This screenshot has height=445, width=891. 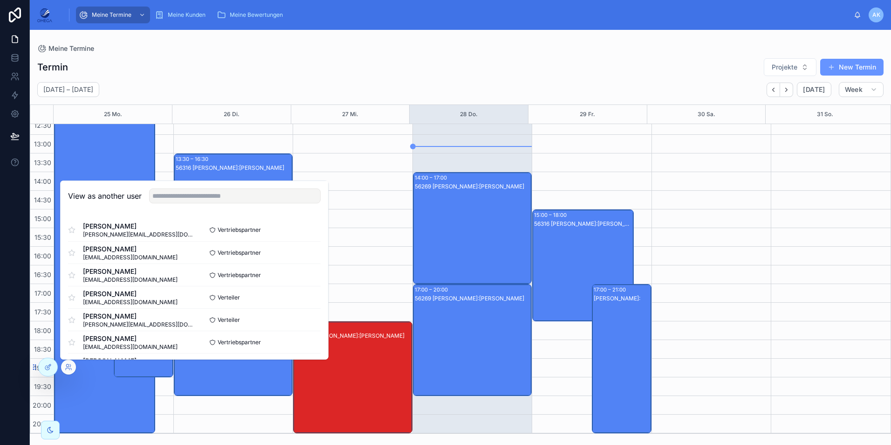 I want to click on a: New Termin, so click(x=852, y=67).